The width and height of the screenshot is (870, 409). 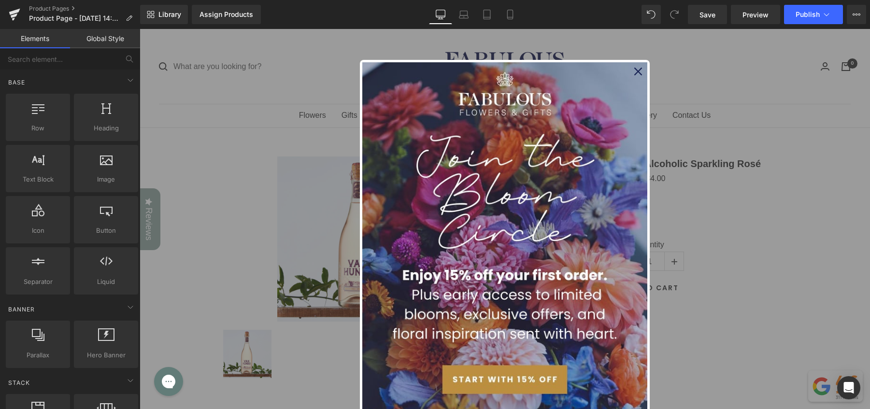 I want to click on a: Global Style, so click(x=105, y=39).